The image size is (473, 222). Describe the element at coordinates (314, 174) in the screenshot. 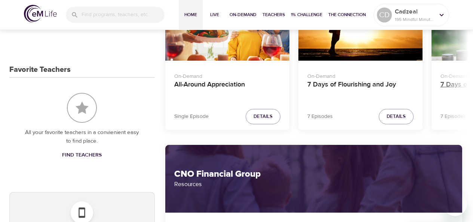

I see `h2: CNO Financial Group` at that location.